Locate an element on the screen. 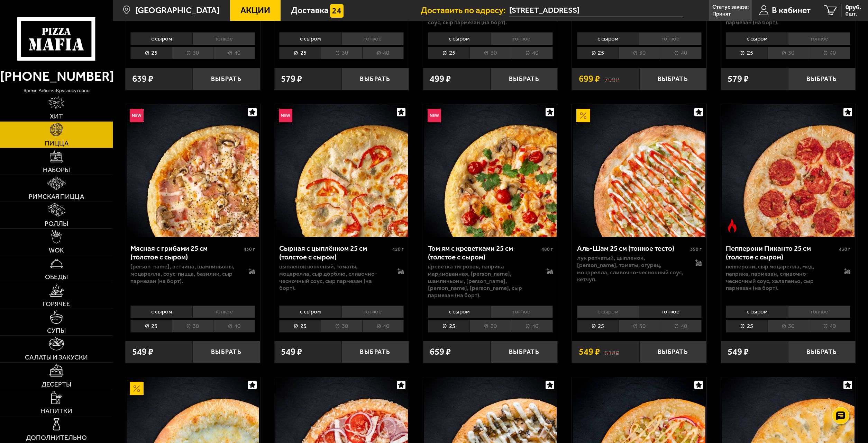 The image size is (868, 443). img: 15daf4d41897b9f0e9f617042186c801.svg is located at coordinates (336, 11).